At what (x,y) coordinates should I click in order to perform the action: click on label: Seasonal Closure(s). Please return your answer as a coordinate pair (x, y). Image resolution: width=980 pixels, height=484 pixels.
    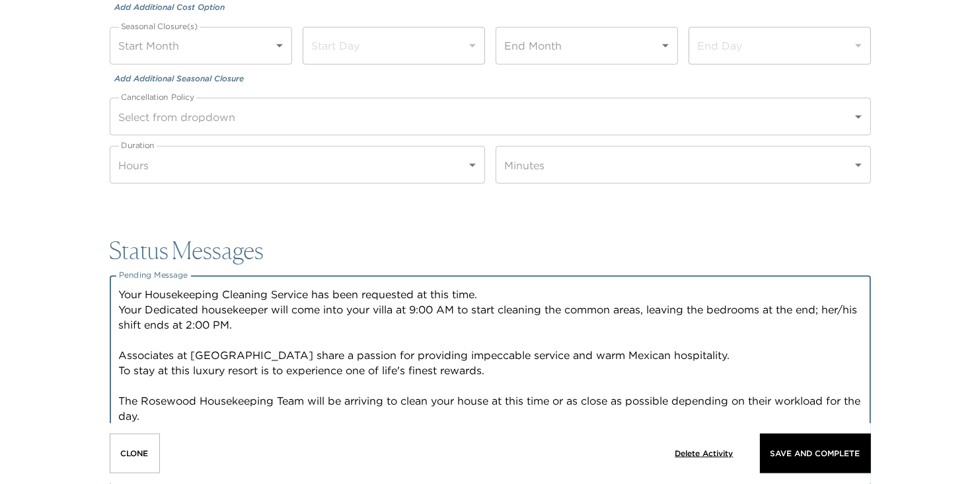
    Looking at the image, I should click on (160, 26).